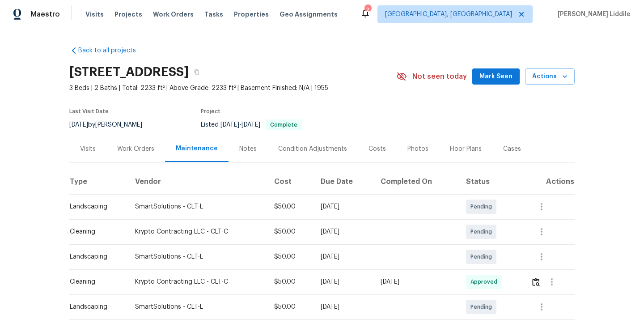  What do you see at coordinates (512, 149) in the screenshot?
I see `div: Cases` at bounding box center [512, 149].